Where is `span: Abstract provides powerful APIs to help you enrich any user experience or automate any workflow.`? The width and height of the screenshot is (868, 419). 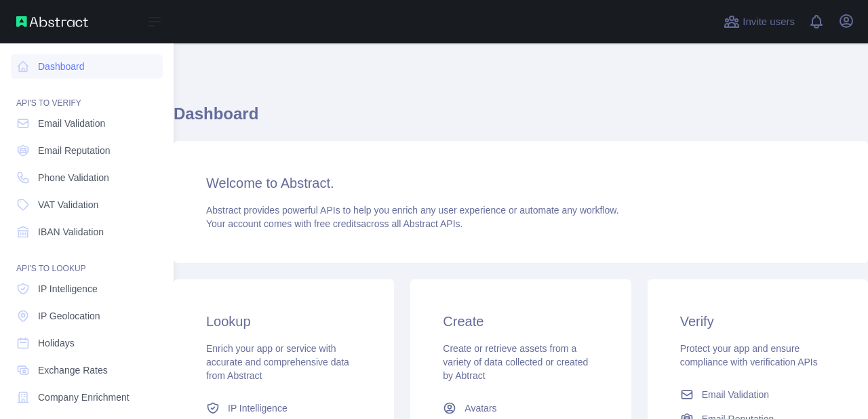 span: Abstract provides powerful APIs to help you enrich any user experience or automate any workflow. is located at coordinates (412, 210).